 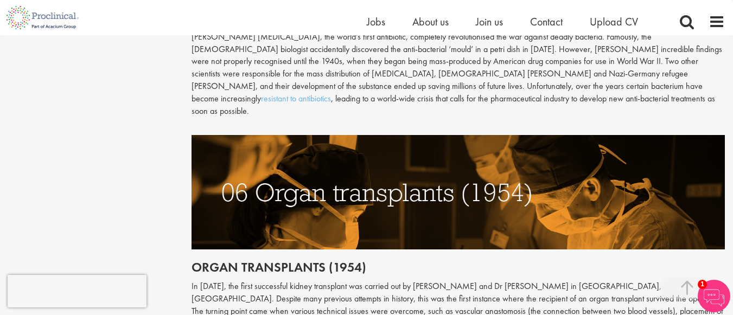 What do you see at coordinates (296, 98) in the screenshot?
I see `a: resistant to antibiotics` at bounding box center [296, 98].